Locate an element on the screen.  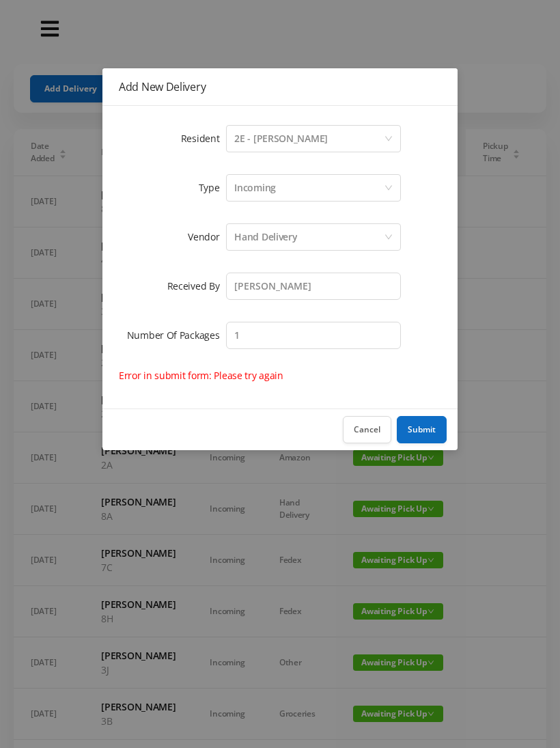
div: Add New Delivery is located at coordinates (280, 87).